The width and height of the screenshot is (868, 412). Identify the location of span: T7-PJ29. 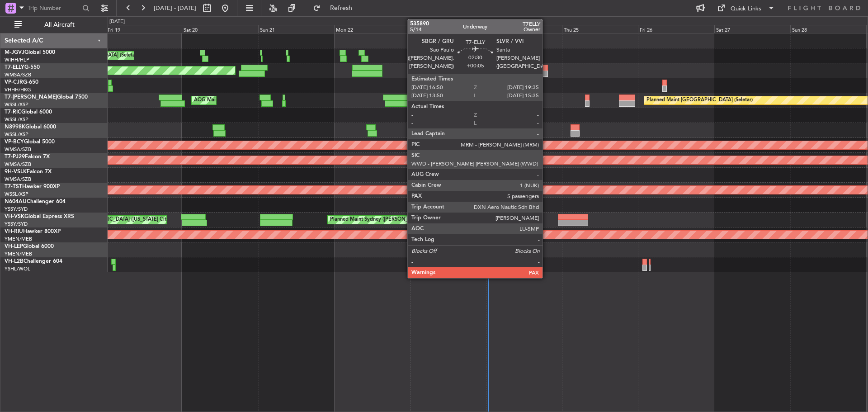
(15, 157).